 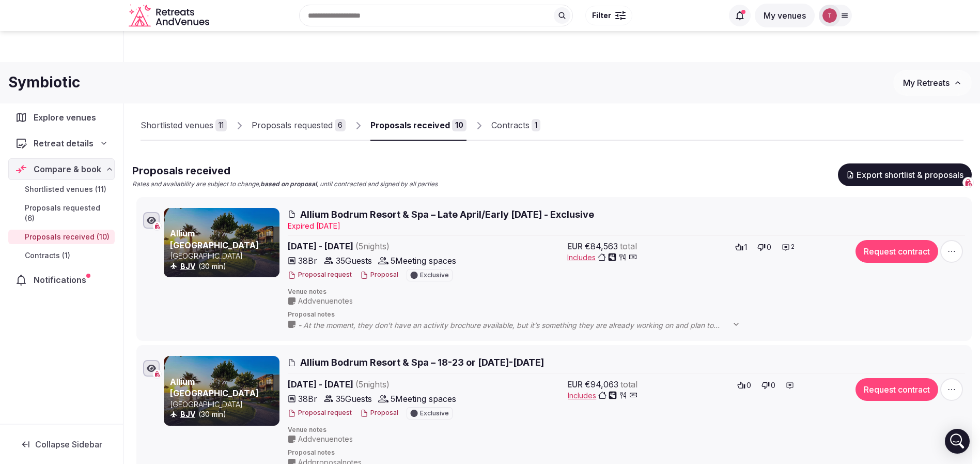 What do you see at coordinates (741, 247) in the screenshot?
I see `button: 1` at bounding box center [741, 247].